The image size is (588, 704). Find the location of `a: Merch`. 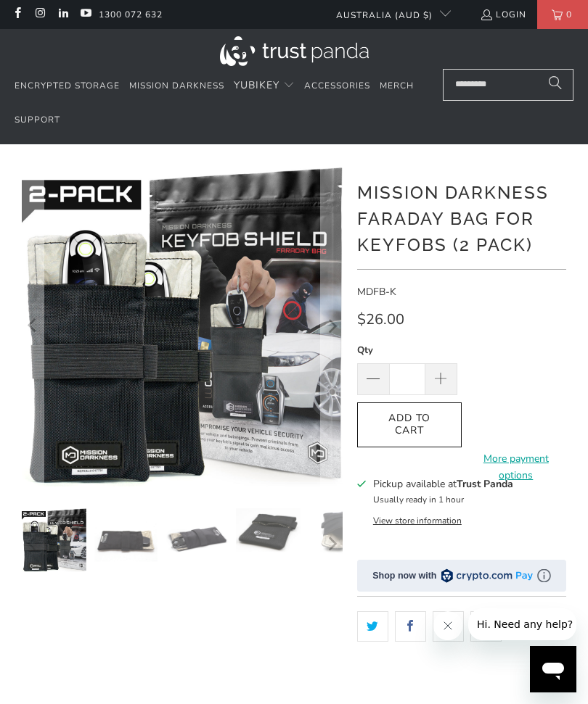

a: Merch is located at coordinates (396, 86).